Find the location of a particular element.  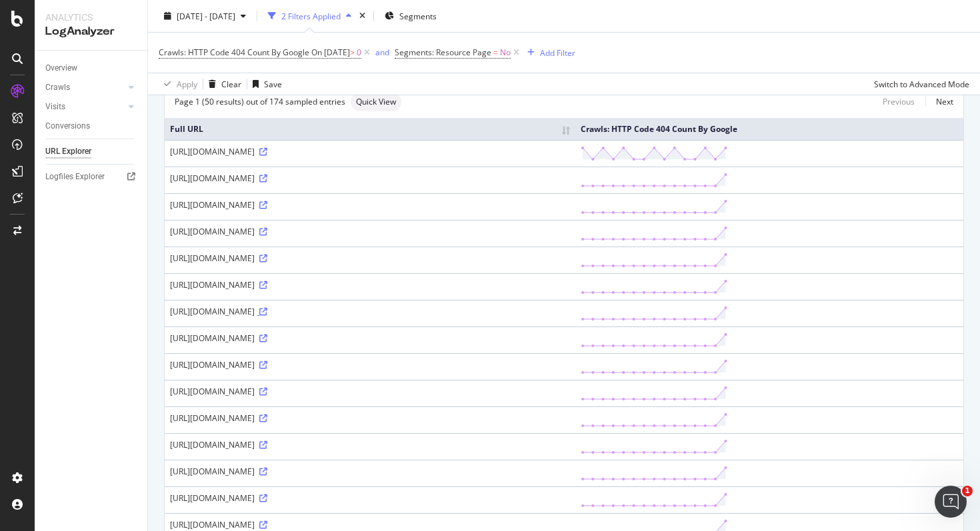

a: Overview is located at coordinates (92, 68).